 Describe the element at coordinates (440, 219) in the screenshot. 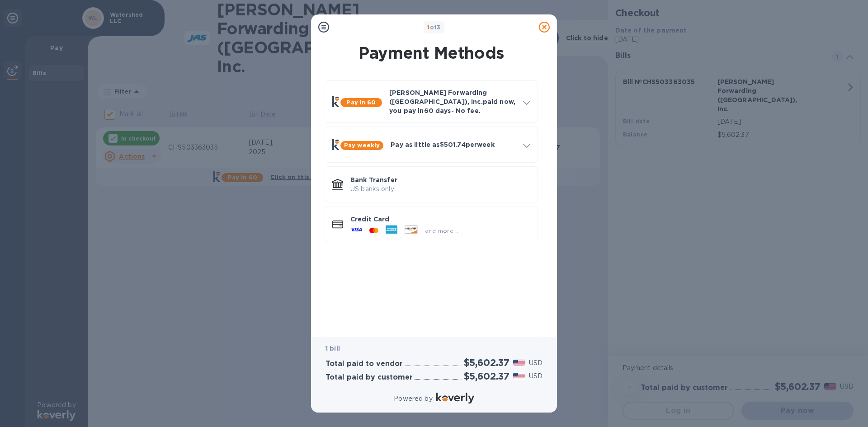

I see `p: Credit Card` at that location.